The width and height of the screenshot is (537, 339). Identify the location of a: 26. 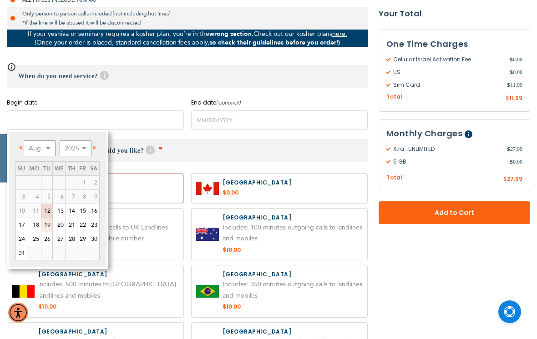
(47, 239).